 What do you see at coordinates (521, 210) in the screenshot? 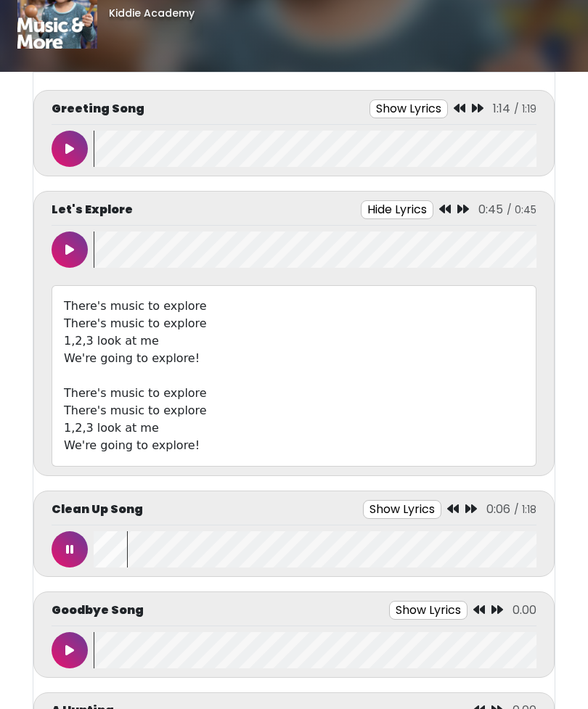
I see `span: / 0:45` at bounding box center [521, 210].